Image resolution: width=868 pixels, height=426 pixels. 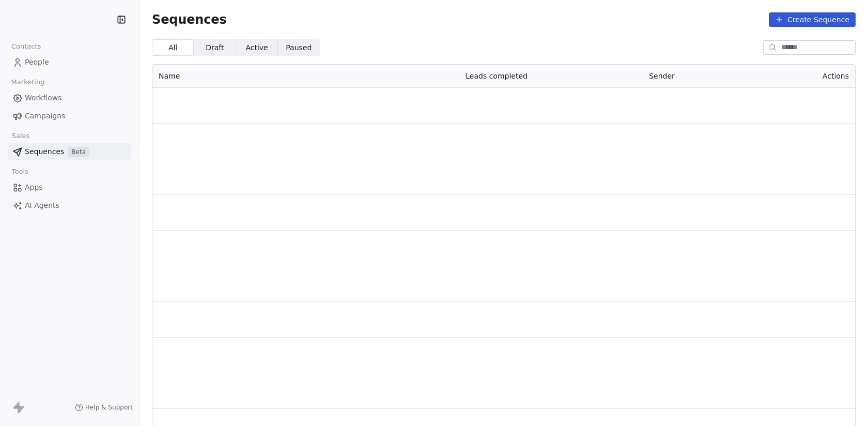 I want to click on span: Marketing, so click(x=28, y=82).